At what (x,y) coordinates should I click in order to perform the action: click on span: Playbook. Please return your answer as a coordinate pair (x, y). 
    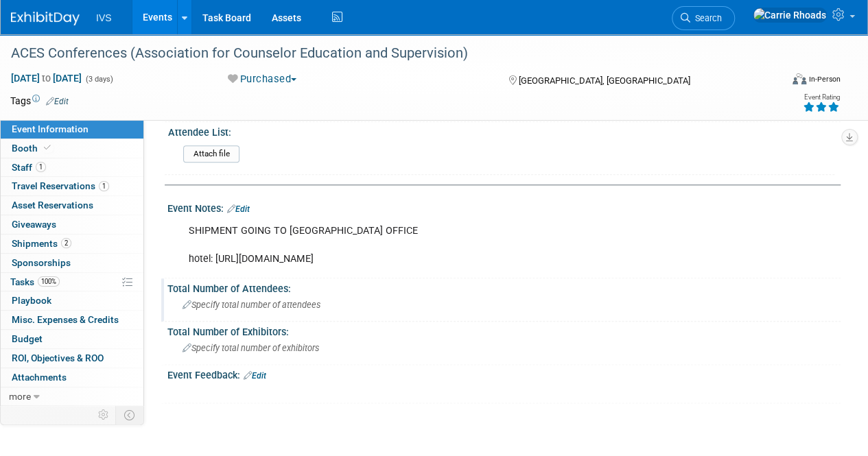
    Looking at the image, I should click on (32, 300).